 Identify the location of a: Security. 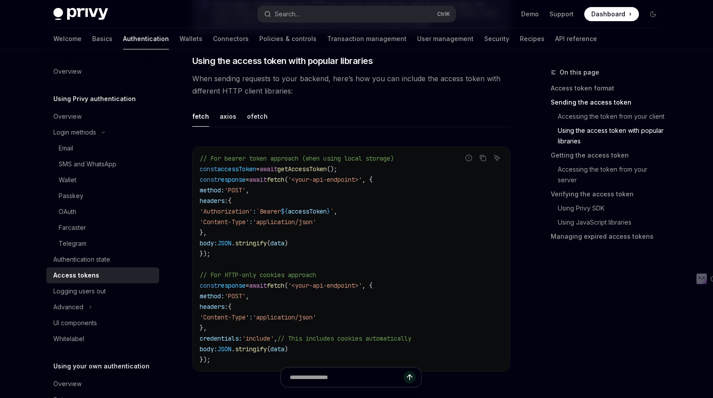
(497, 39).